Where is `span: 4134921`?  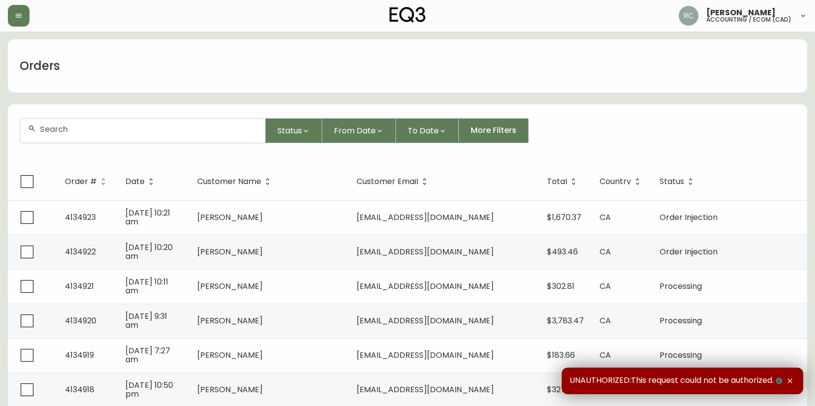 span: 4134921 is located at coordinates (79, 286).